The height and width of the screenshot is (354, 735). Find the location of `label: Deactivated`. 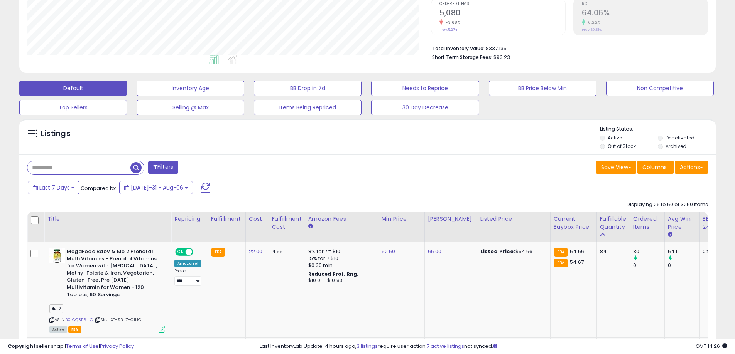

label: Deactivated is located at coordinates (680, 138).